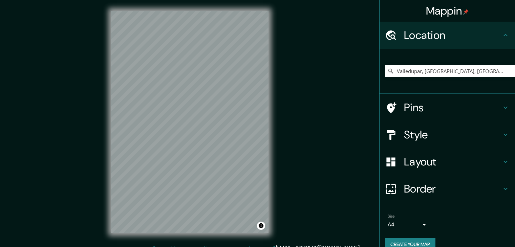 The image size is (515, 247). Describe the element at coordinates (447, 135) in the screenshot. I see `div: Style` at that location.